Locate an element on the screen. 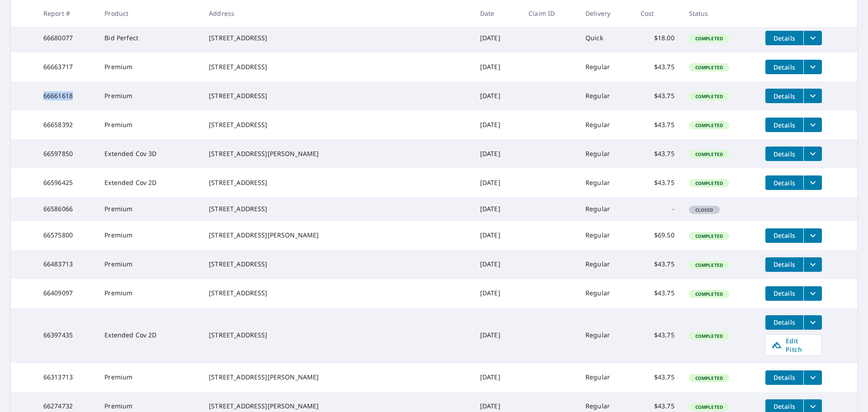 The width and height of the screenshot is (868, 412). button: detailsBtn-66397435 is located at coordinates (785, 323).